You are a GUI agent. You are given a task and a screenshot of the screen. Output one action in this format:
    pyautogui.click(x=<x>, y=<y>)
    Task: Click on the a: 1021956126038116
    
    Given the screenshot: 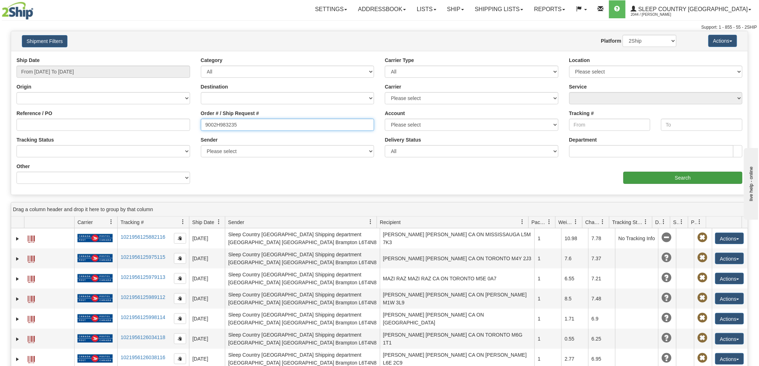 What is the action you would take?
    pyautogui.click(x=143, y=357)
    